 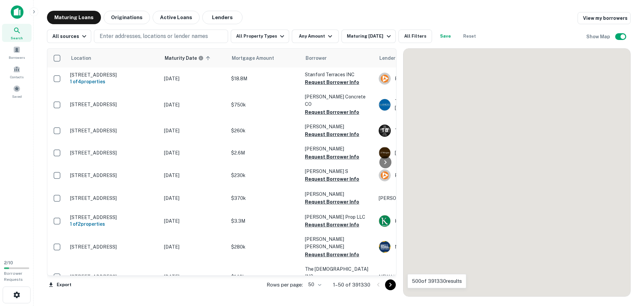 I want to click on span: 2 / 10, so click(x=9, y=263).